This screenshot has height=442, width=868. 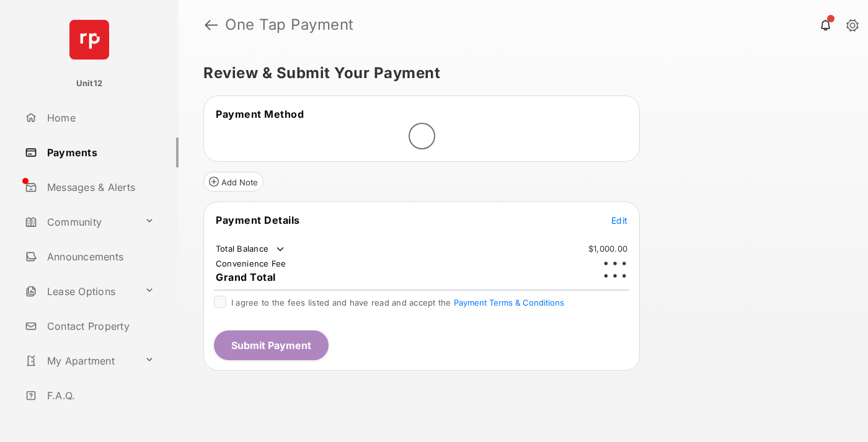 What do you see at coordinates (290, 25) in the screenshot?
I see `strong: One Tap Payment` at bounding box center [290, 25].